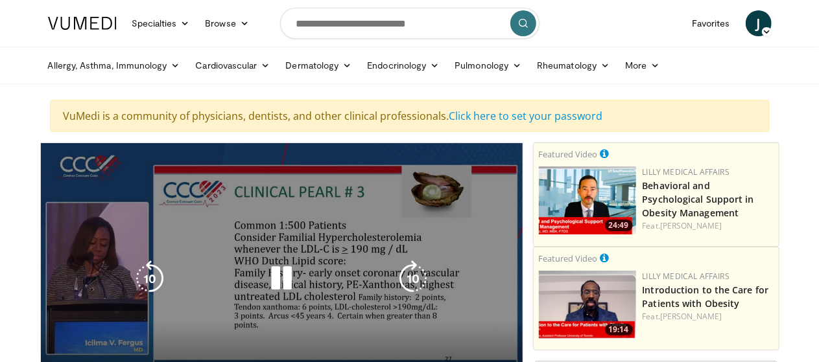 The image size is (819, 362). I want to click on img: ba3304f6-7838-4e41-9c0f-2e31ebde6754.png.150x105_q85_crop-smart_upscale.png, so click(587, 200).